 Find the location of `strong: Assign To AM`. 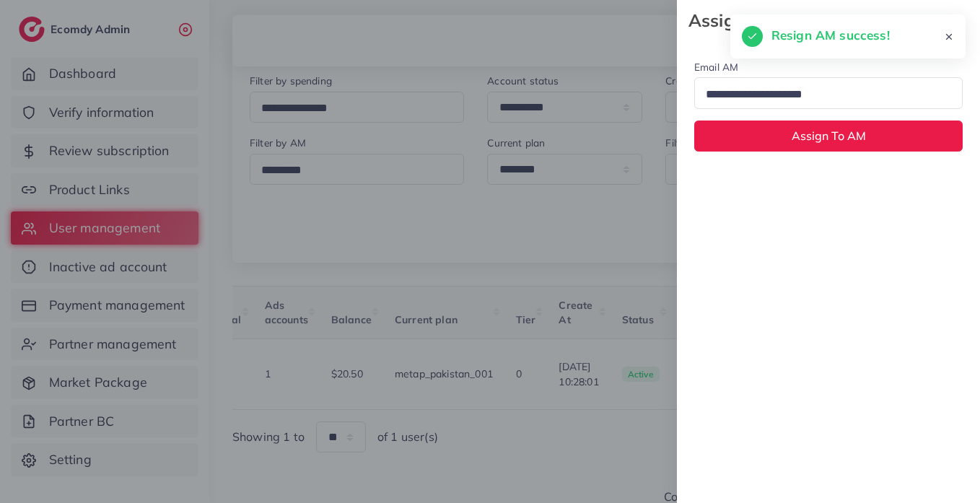

strong: Assign To AM is located at coordinates (815, 20).